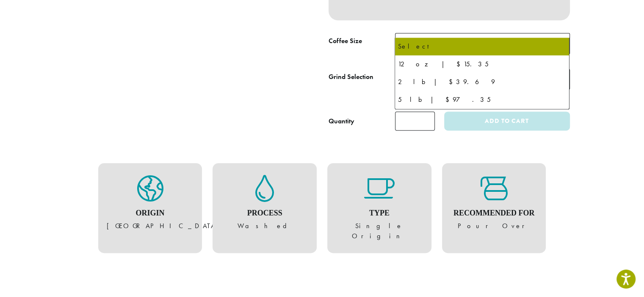 The height and width of the screenshot is (297, 644). What do you see at coordinates (265, 214) in the screenshot?
I see `h4: Process` at bounding box center [265, 214].